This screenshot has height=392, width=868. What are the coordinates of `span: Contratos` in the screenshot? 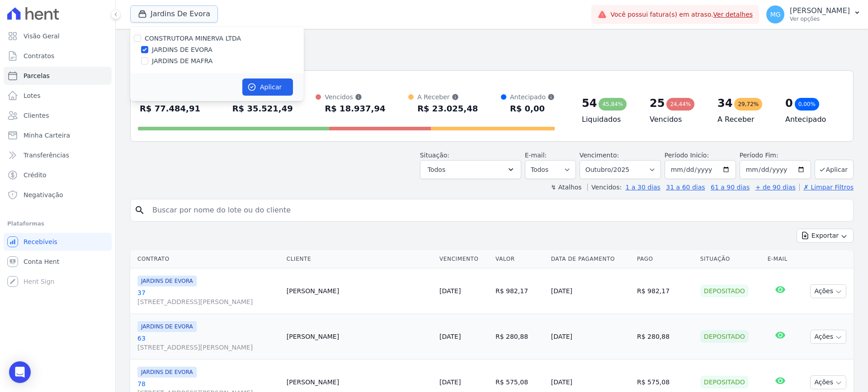 It's located at (39, 56).